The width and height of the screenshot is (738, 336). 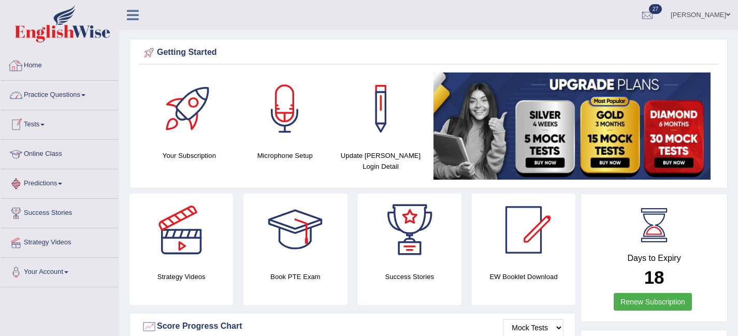 What do you see at coordinates (654, 277) in the screenshot?
I see `b: 18` at bounding box center [654, 277].